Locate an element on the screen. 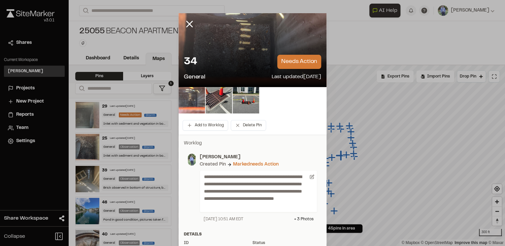 The image size is (505, 246). div: + 3 Photo s is located at coordinates (304, 220).